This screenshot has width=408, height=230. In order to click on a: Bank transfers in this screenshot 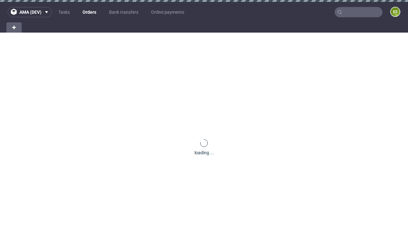, I will do `click(124, 12)`.